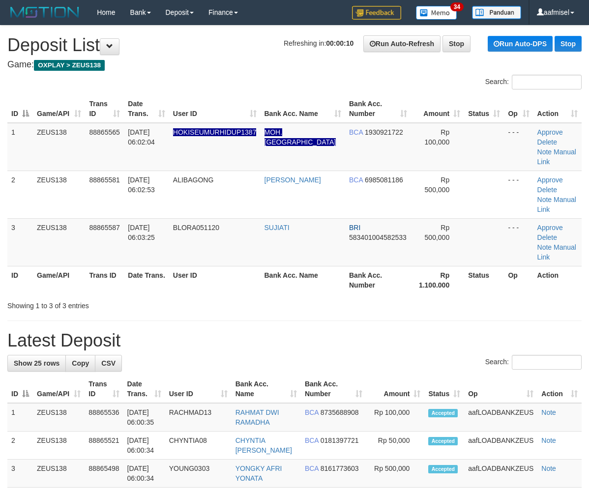 This screenshot has height=493, width=589. Describe the element at coordinates (104, 109) in the screenshot. I see `th: Trans ID: activate to sort column ascending` at that location.